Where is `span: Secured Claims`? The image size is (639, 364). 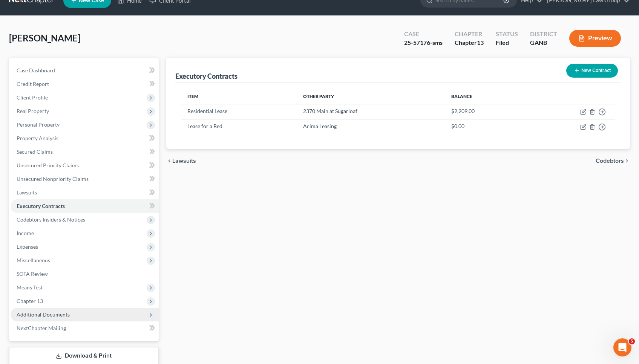
span: Secured Claims is located at coordinates (35, 151).